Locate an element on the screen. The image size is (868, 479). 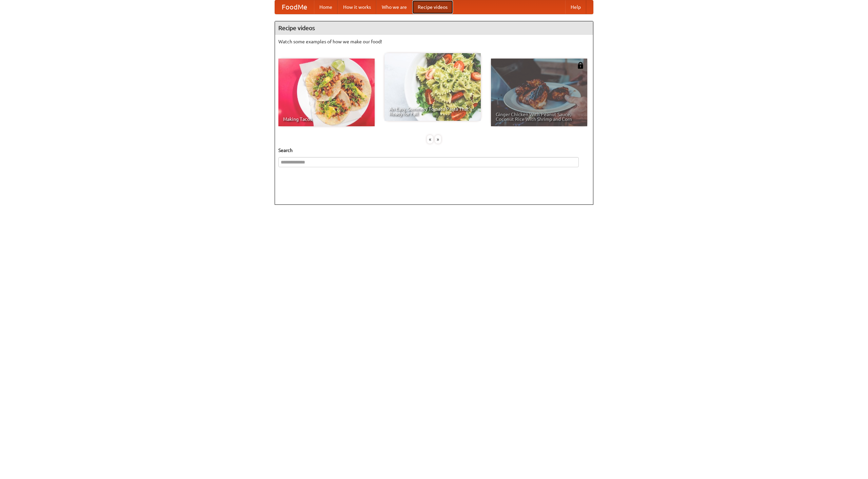
a: How it works is located at coordinates (357, 7).